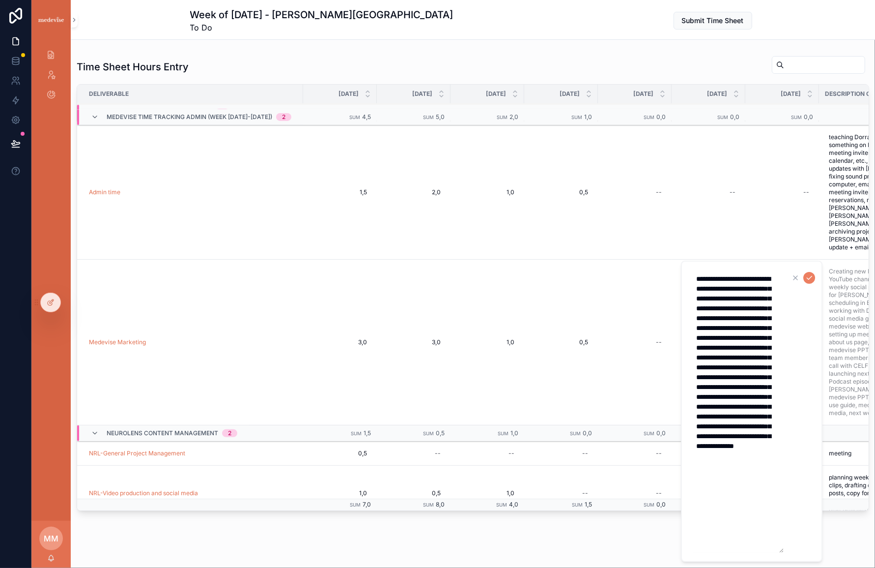  Describe the element at coordinates (144, 493) in the screenshot. I see `a: NRL-Video production and social media` at that location.